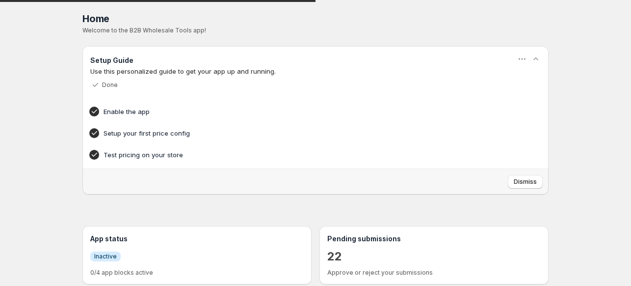 Image resolution: width=631 pixels, height=286 pixels. Describe the element at coordinates (300, 133) in the screenshot. I see `h4: Setup your first price config` at that location.